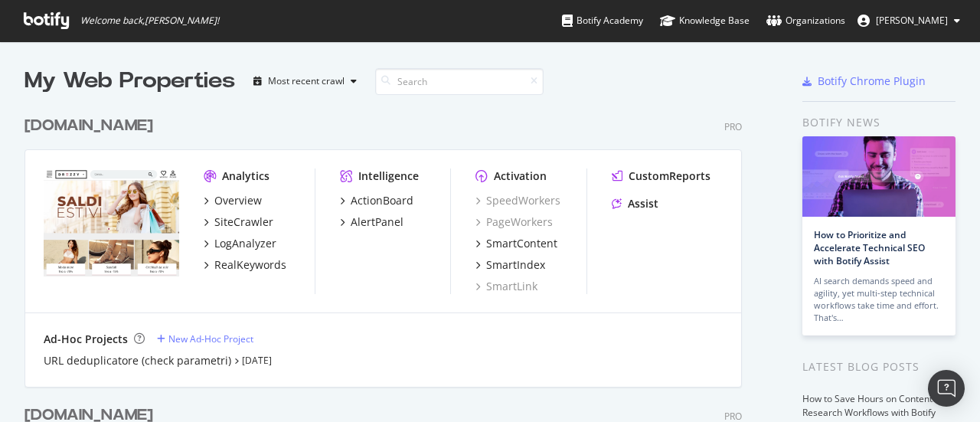 The width and height of the screenshot is (980, 422). What do you see at coordinates (510, 265) in the screenshot?
I see `a: SmartIndex` at bounding box center [510, 265].